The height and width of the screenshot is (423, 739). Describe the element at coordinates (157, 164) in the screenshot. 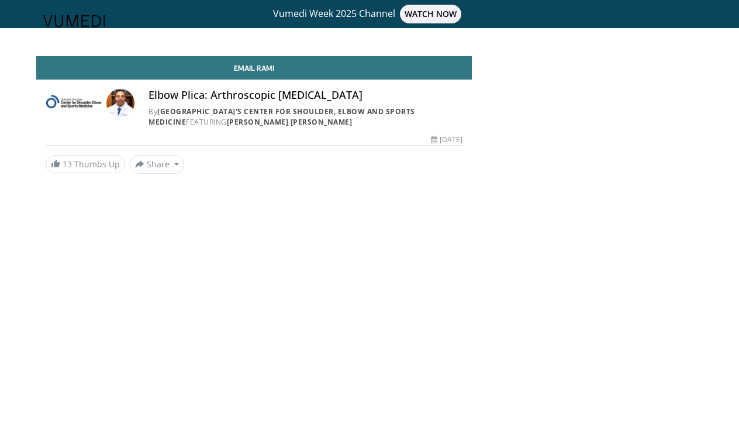

I see `button: Share` at that location.